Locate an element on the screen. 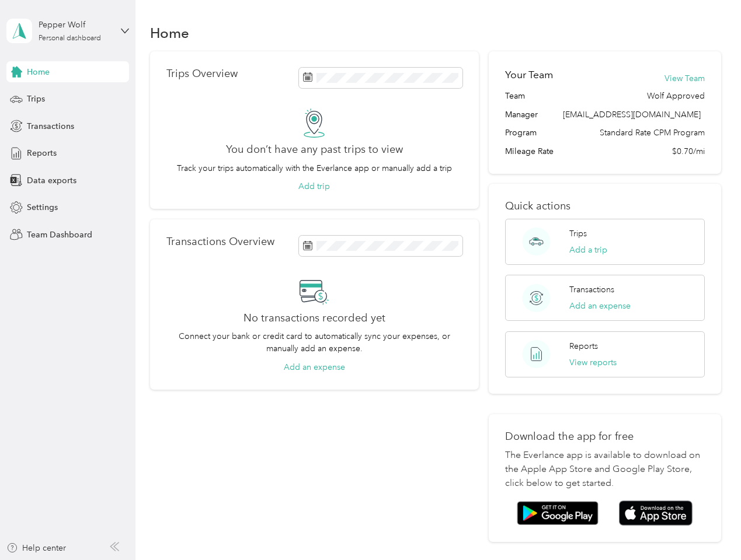 This screenshot has height=560, width=741. span: Manager is located at coordinates (521, 115).